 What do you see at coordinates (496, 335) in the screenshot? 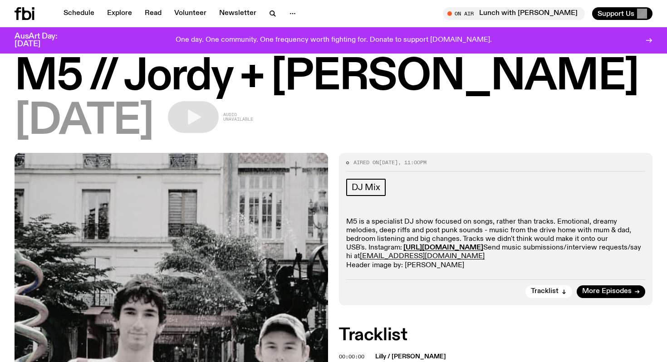
I see `h2: Tracklist` at bounding box center [496, 335].